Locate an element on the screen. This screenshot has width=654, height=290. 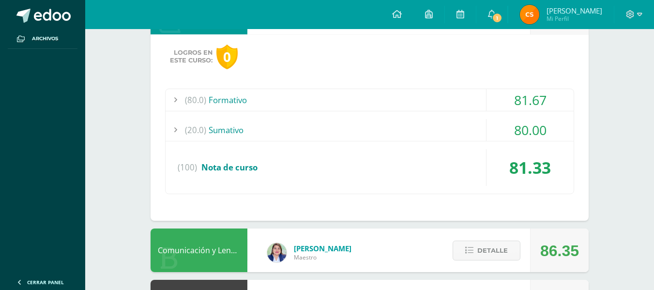
span: Archivos is located at coordinates (45, 39).